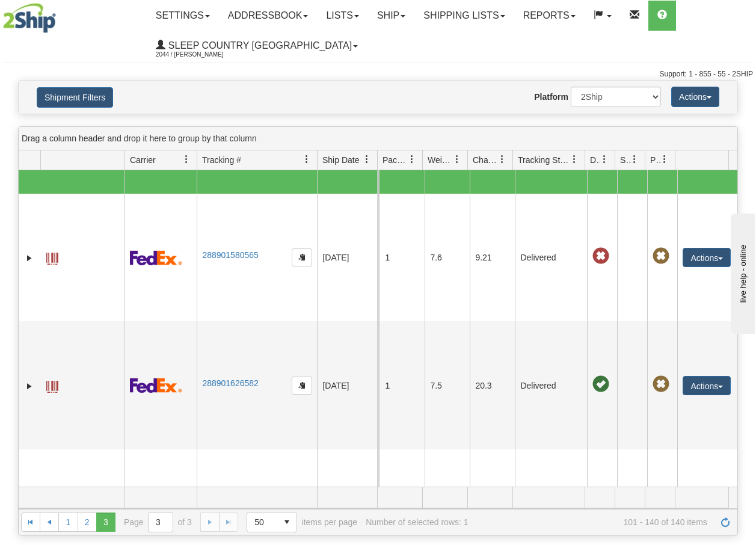  What do you see at coordinates (485, 160) in the screenshot?
I see `span: Charge` at bounding box center [485, 160].